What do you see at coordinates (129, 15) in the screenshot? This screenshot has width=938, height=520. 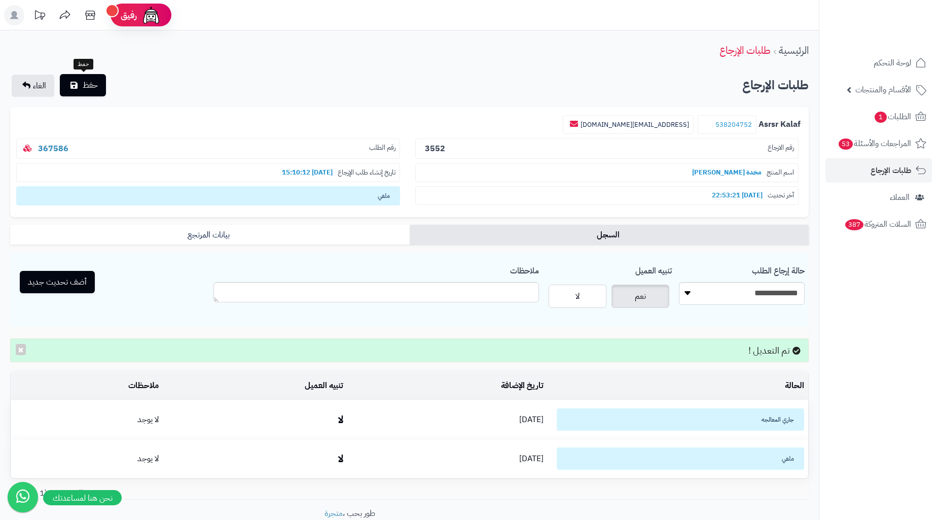 I see `span: رفيق` at bounding box center [129, 15].